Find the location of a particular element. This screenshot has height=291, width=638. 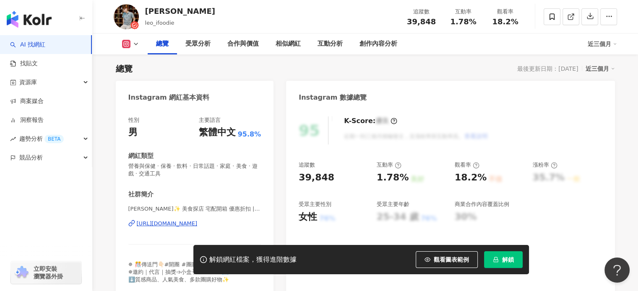

a: 商案媒合 is located at coordinates (27, 101).